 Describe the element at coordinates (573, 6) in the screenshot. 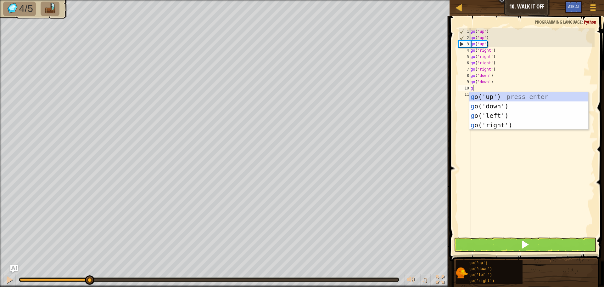

I see `span: Ask AI` at that location.